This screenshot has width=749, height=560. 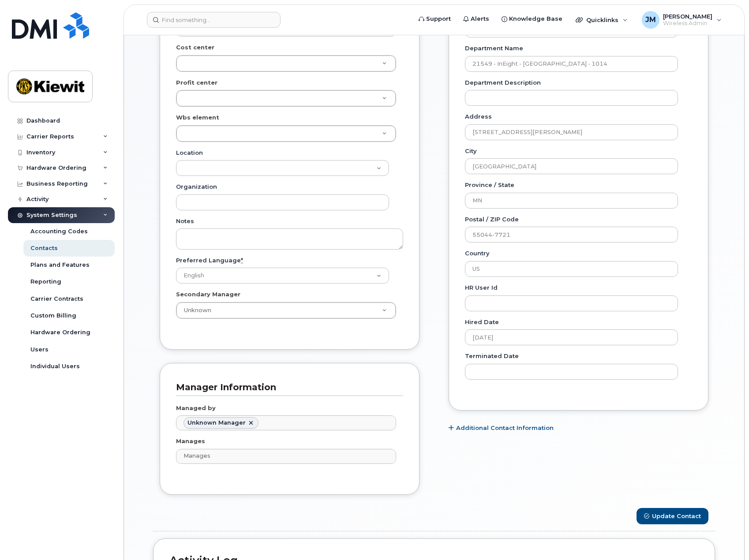 I want to click on label: Department Description, so click(x=503, y=83).